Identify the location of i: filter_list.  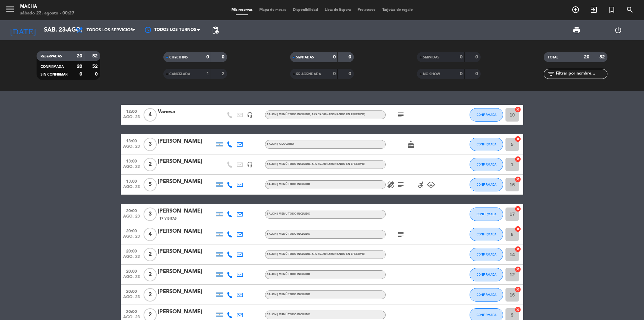
(551, 74).